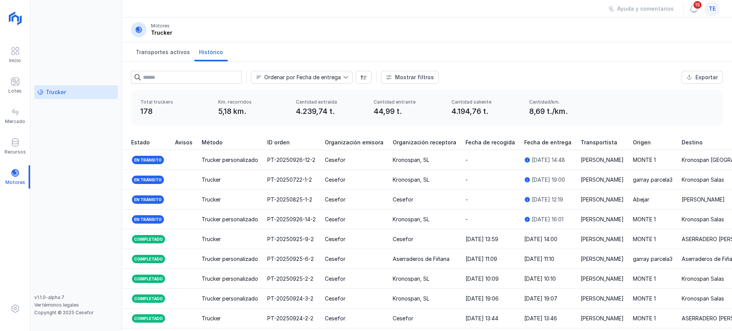 The height and width of the screenshot is (331, 732). I want to click on div: Abejar, so click(641, 200).